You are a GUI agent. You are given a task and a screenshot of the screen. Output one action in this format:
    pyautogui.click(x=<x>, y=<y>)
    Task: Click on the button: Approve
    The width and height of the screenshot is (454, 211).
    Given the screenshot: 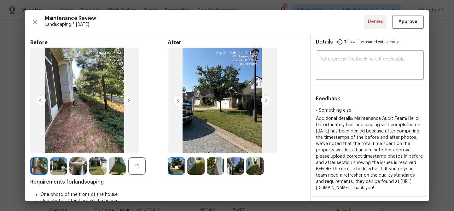 What is the action you would take?
    pyautogui.click(x=408, y=22)
    